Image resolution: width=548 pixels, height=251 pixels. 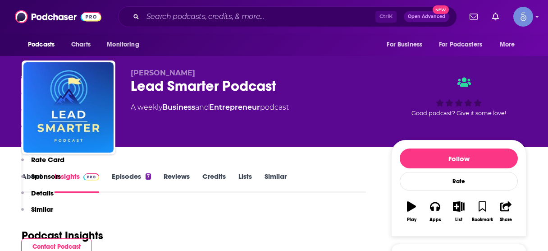 I want to click on span: Good podcast? Give it some love!, so click(x=459, y=113).